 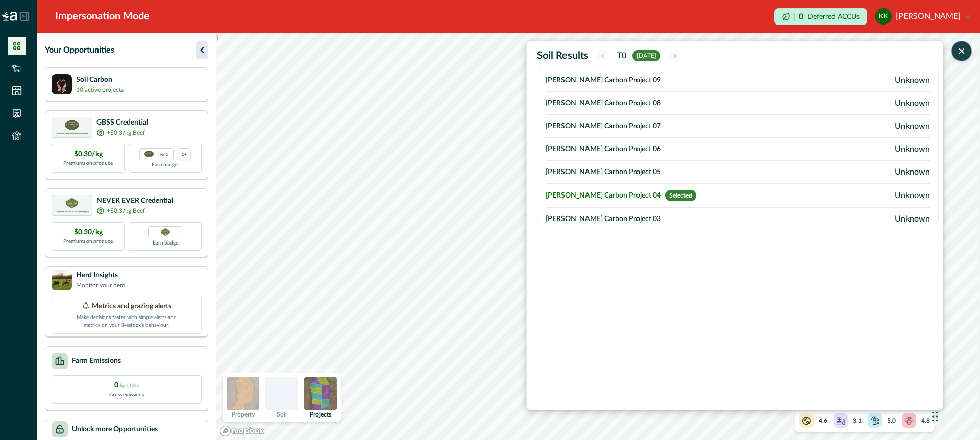 I want to click on p: Monitor your herd, so click(x=100, y=286).